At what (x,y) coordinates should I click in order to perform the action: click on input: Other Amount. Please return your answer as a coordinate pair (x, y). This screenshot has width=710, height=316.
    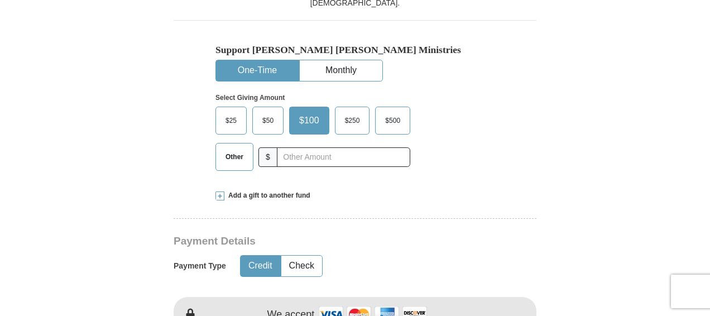
    Looking at the image, I should click on (343, 157).